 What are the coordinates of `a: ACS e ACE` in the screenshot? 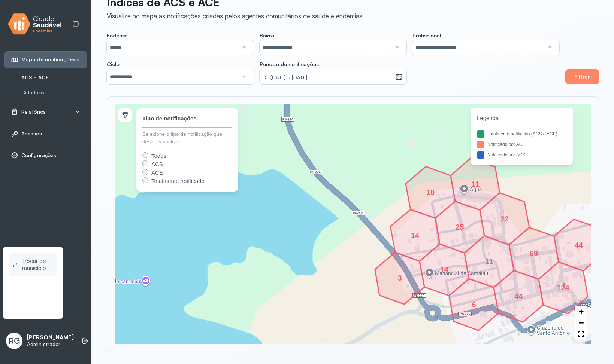 It's located at (54, 78).